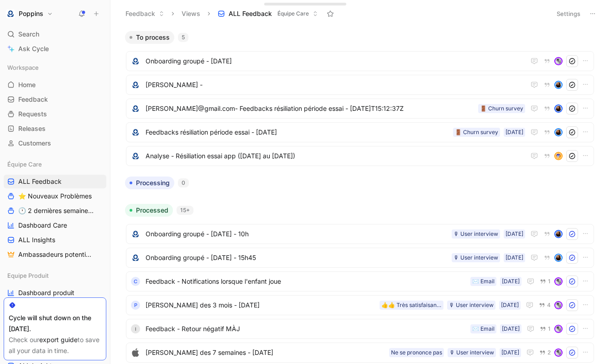 The width and height of the screenshot is (610, 364). Describe the element at coordinates (28, 275) in the screenshot. I see `span: Equipe Produit` at that location.